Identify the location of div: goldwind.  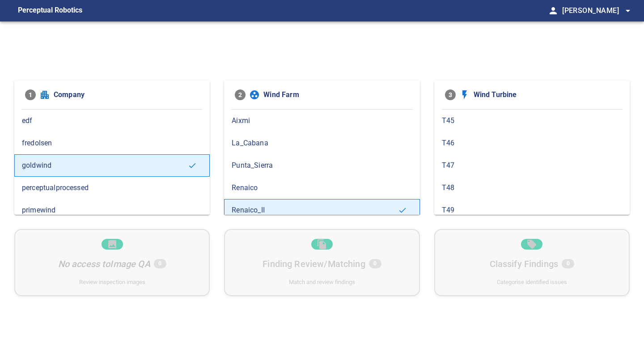
(112, 165).